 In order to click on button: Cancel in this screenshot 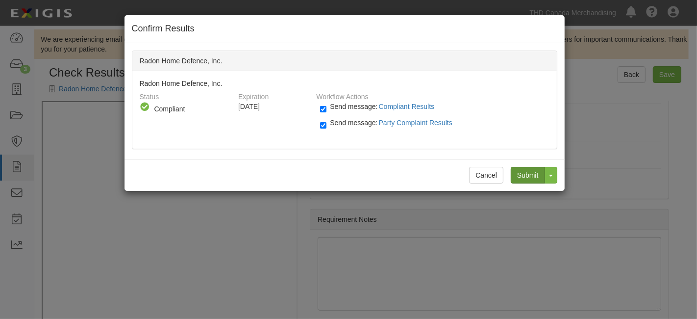, I will do `click(486, 175)`.